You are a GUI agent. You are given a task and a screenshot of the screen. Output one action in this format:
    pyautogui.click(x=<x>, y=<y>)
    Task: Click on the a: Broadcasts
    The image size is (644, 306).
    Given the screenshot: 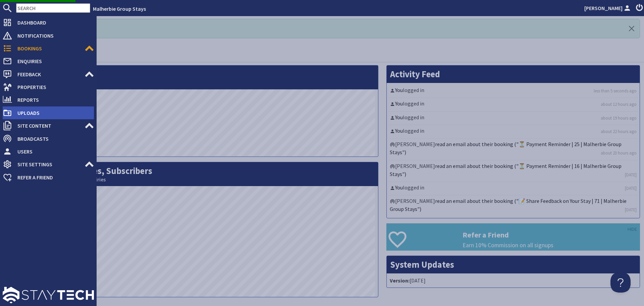 What is the action you would take?
    pyautogui.click(x=49, y=139)
    